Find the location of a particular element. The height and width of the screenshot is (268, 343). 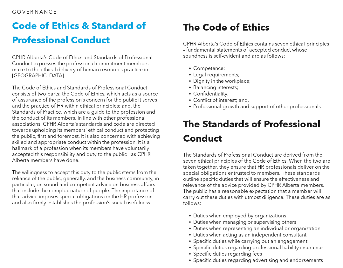

span: Duties when employed by organizations is located at coordinates (240, 216).